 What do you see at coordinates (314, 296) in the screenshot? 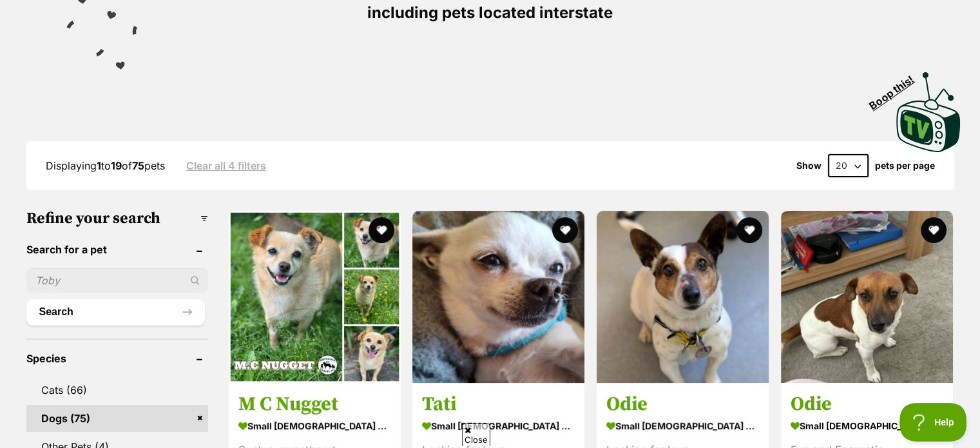
I see `img: M C Nugget - Pomeranian Dog` at bounding box center [314, 296].